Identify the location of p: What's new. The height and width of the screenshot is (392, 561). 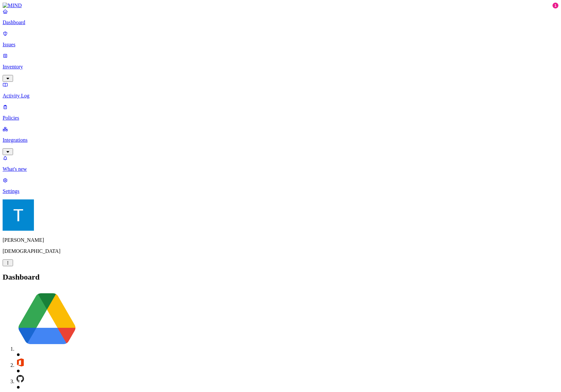
(280, 169).